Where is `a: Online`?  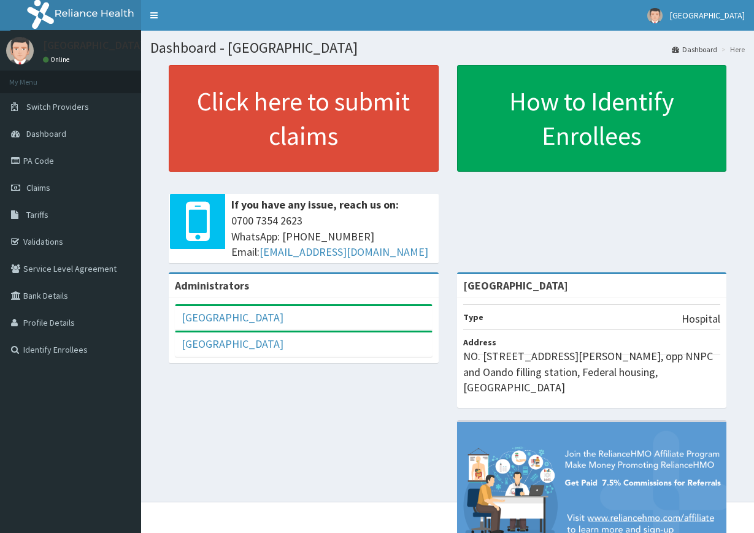 a: Online is located at coordinates (58, 60).